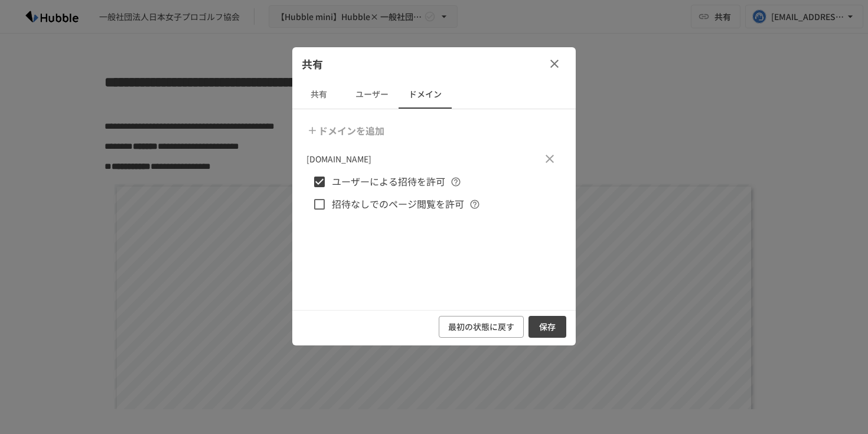 The image size is (868, 434). Describe the element at coordinates (347, 130) in the screenshot. I see `button: ドメインを追加` at that location.